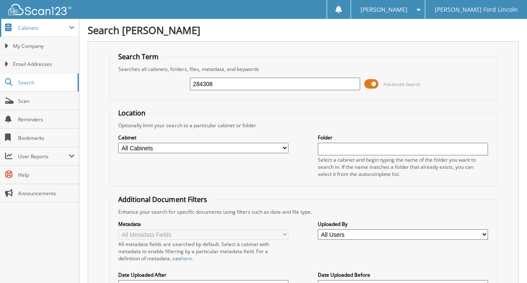 The height and width of the screenshot is (283, 527). Describe the element at coordinates (303, 125) in the screenshot. I see `div: Optionally limit your search to a particular cabinet or folder` at that location.